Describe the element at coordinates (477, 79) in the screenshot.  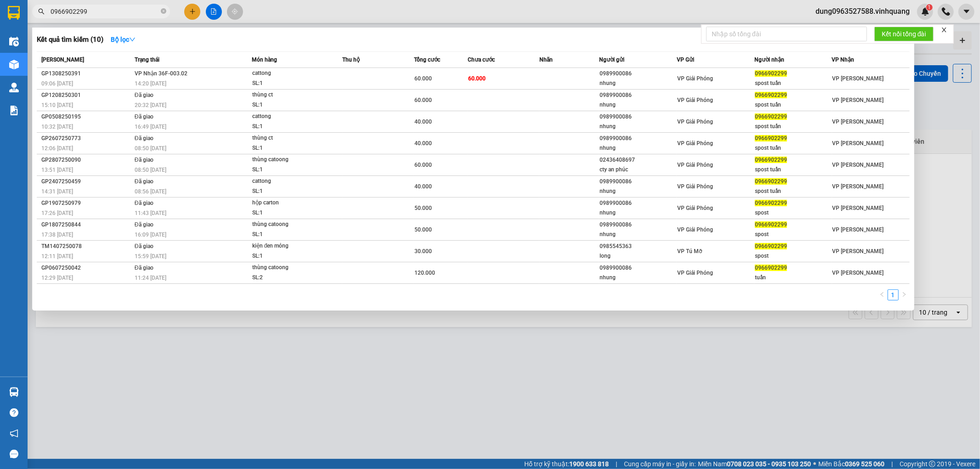
I see `span: 60.000` at that location.